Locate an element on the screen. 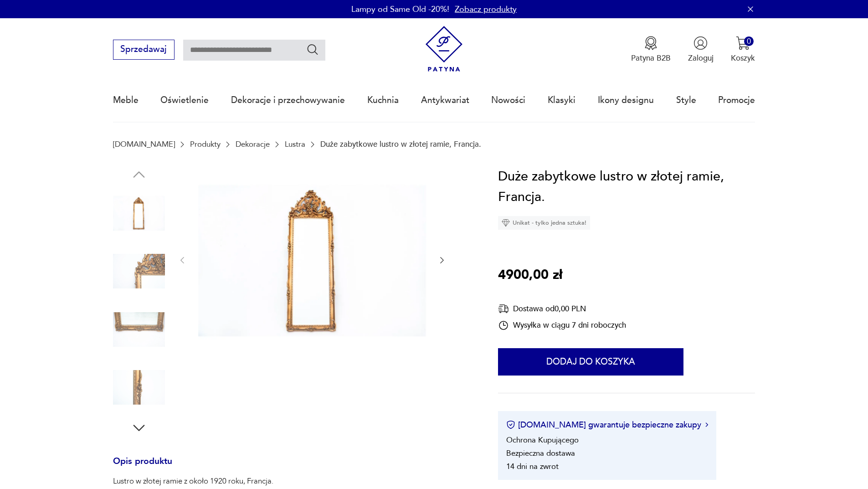 This screenshot has height=489, width=868. a: Kuchnia is located at coordinates (383, 100).